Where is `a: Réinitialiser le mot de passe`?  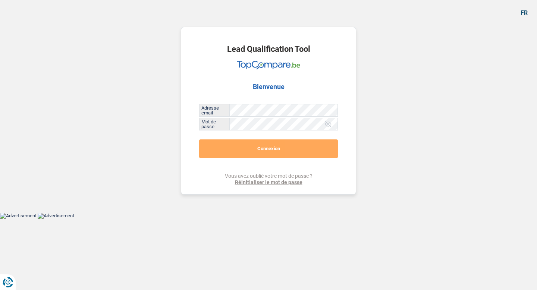
a: Réinitialiser le mot de passe is located at coordinates (269, 182).